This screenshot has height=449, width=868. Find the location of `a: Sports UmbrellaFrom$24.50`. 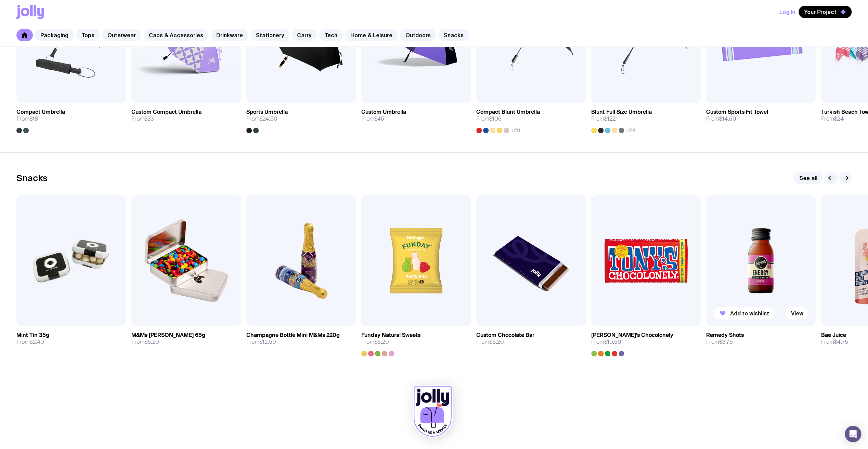

a: Sports UmbrellaFrom$24.50 is located at coordinates (301, 118).